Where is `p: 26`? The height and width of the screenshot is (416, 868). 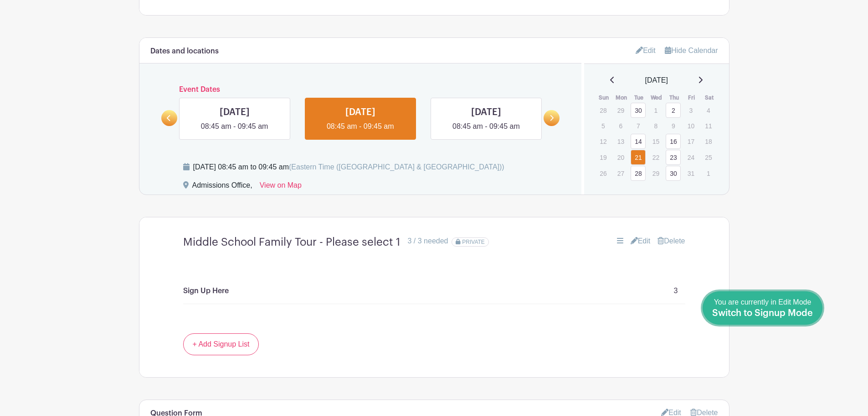 p: 26 is located at coordinates (603, 173).